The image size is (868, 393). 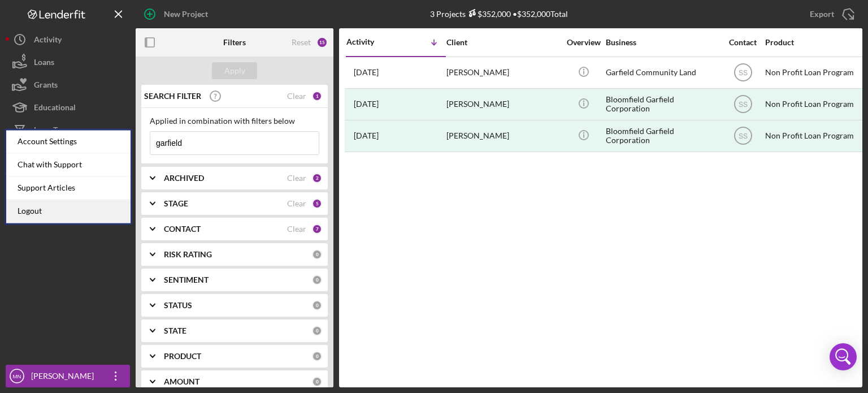 I want to click on a: Activity, so click(x=67, y=40).